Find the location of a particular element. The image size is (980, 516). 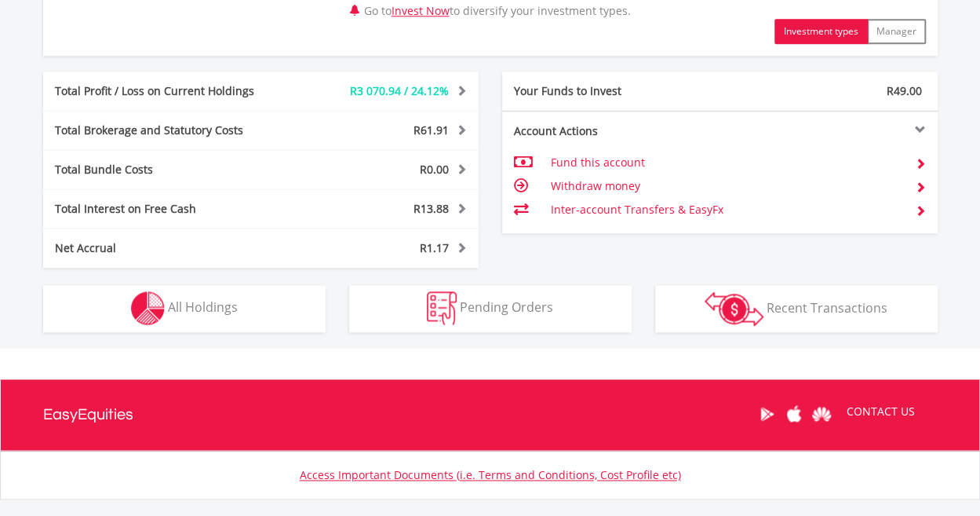

td: Inter-account Transfers & EasyFx is located at coordinates (726, 209).